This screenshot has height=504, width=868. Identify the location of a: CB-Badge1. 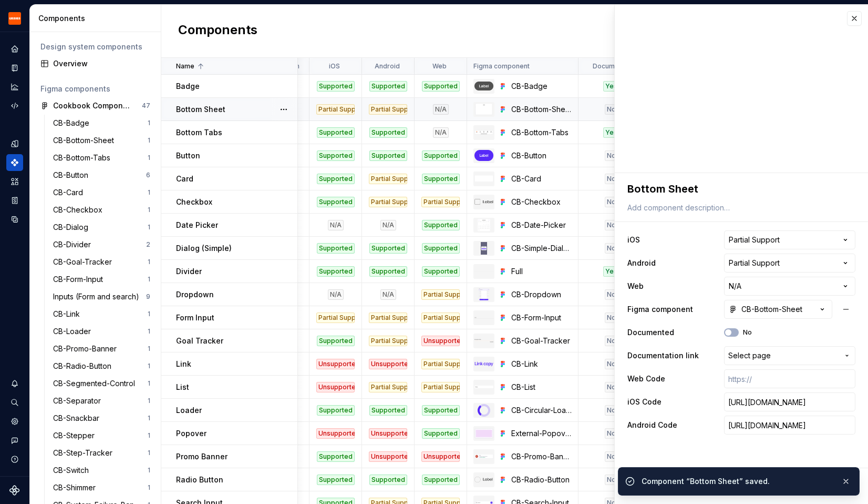
(101, 123).